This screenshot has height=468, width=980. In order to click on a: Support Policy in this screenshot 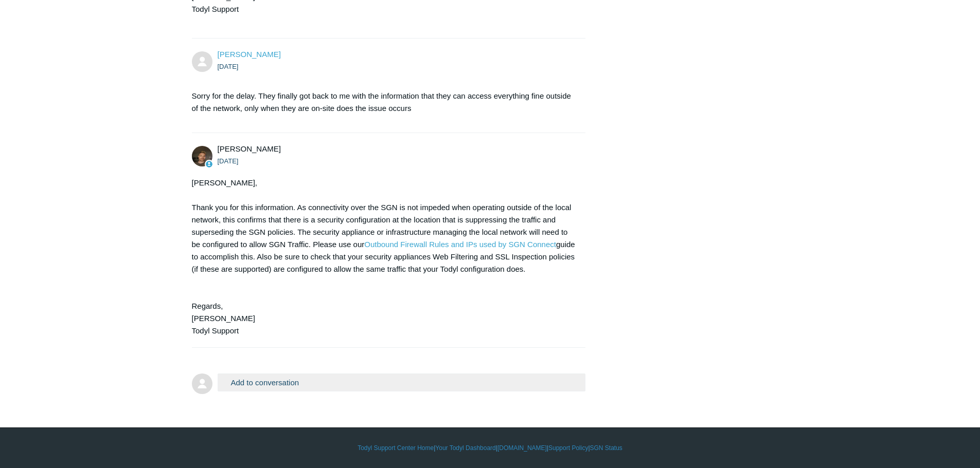, I will do `click(568, 448)`.